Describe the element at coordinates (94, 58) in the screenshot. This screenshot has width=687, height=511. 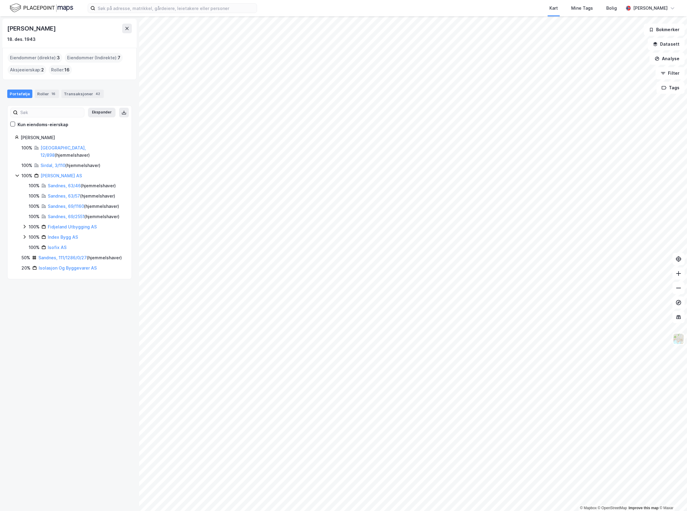
I see `div: Eiendommer (Indirekte) :` at that location.